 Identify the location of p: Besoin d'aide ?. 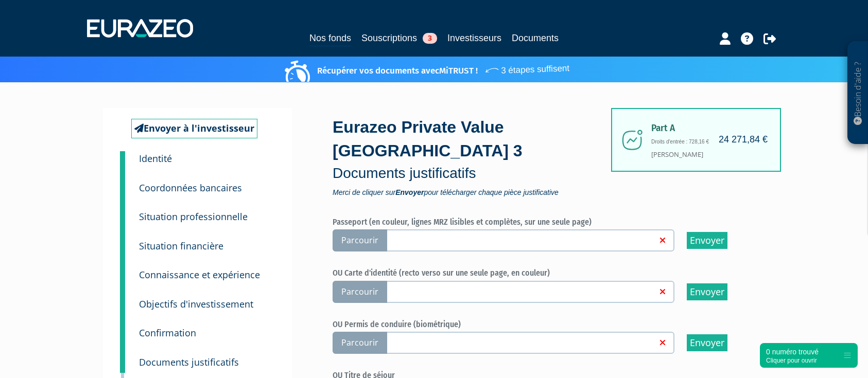
(857, 93).